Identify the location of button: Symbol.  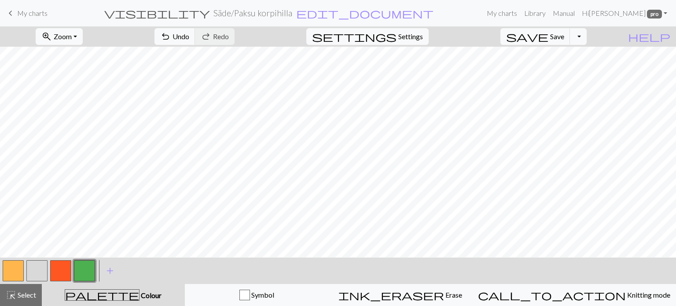
(257, 295).